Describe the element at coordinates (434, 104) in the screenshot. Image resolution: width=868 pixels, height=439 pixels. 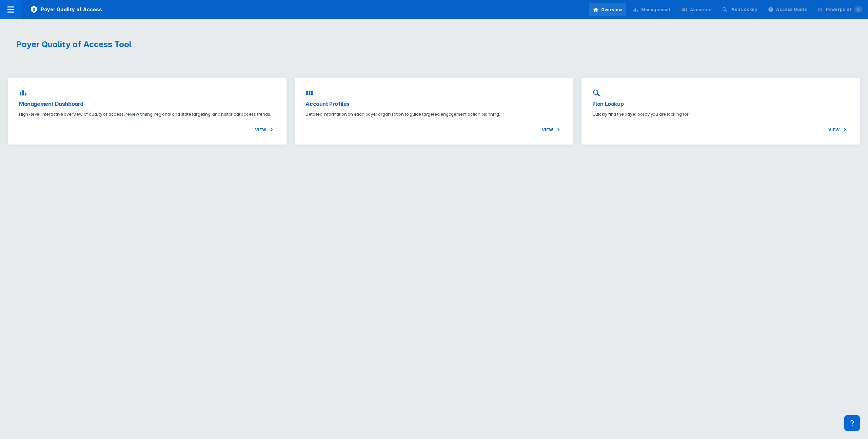
I see `h3: Account Profiles` at that location.